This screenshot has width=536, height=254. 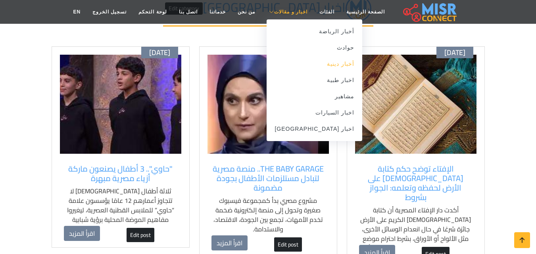 What do you see at coordinates (268, 104) in the screenshot?
I see `img: منصة THE BABY GARAGE المصرية لتداول مستلزمات الأطفال الجديدة والمستعملة` at bounding box center [268, 104].